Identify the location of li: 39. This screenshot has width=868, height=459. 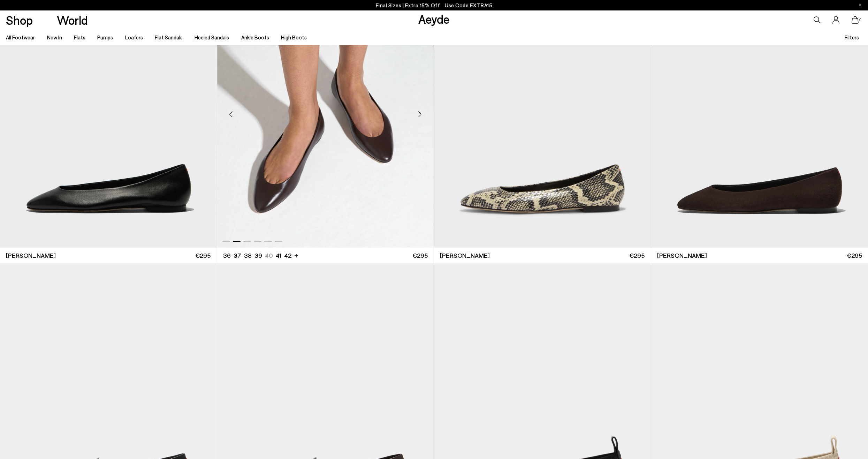
(259, 255).